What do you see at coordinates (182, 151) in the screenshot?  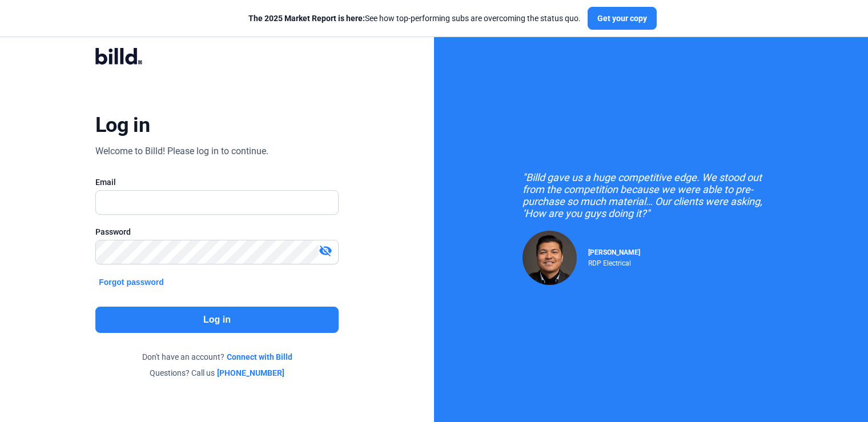 I see `div: Welcome to Billd! Please log in to continue.` at bounding box center [182, 151].